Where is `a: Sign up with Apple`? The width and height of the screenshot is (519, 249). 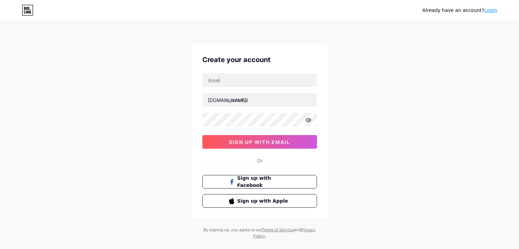
a: Sign up with Apple is located at coordinates (260, 201).